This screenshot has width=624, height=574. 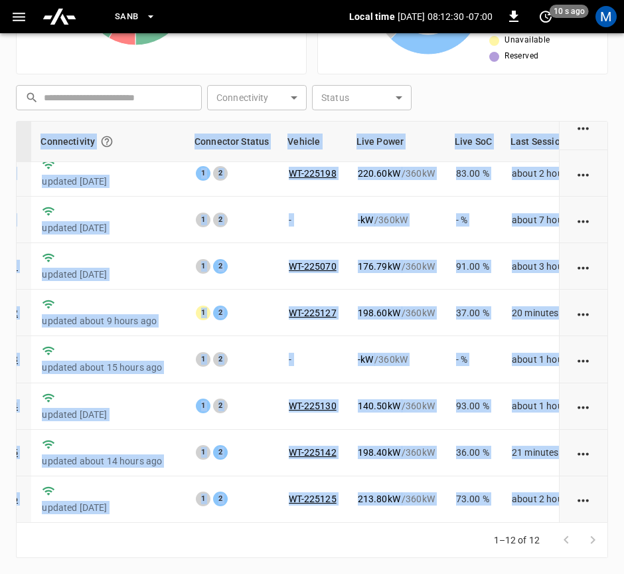 What do you see at coordinates (107, 141) in the screenshot?
I see `button: Connection between the charger and our software.` at bounding box center [107, 141].